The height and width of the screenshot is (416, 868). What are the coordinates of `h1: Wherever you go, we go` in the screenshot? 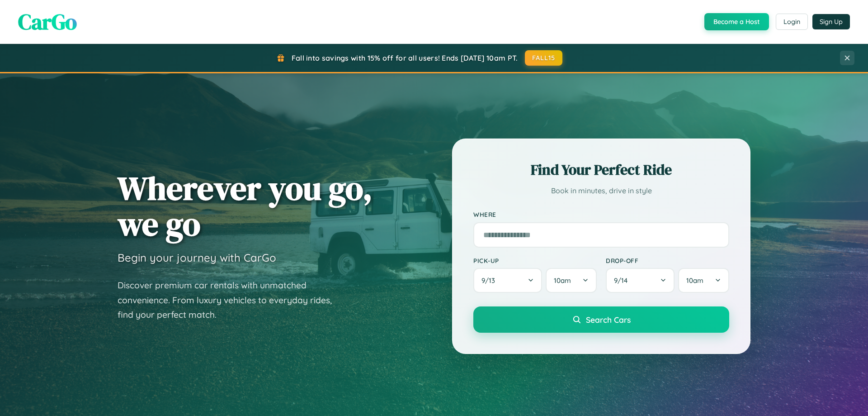 It's located at (245, 206).